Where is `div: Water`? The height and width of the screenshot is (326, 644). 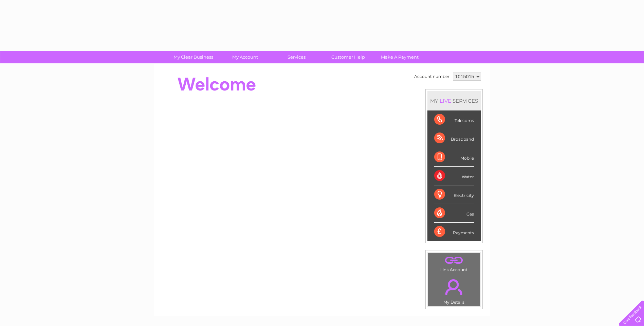
div: Water is located at coordinates (454, 176).